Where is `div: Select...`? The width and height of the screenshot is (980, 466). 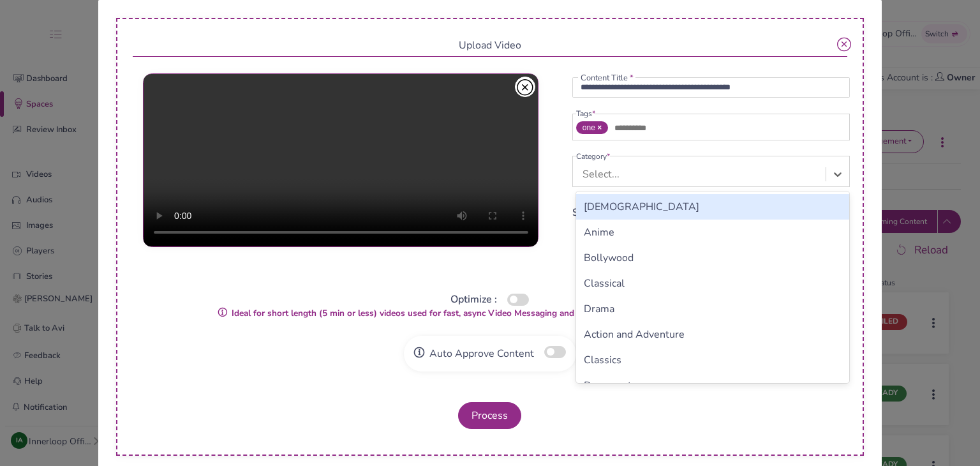 div: Select... is located at coordinates (601, 174).